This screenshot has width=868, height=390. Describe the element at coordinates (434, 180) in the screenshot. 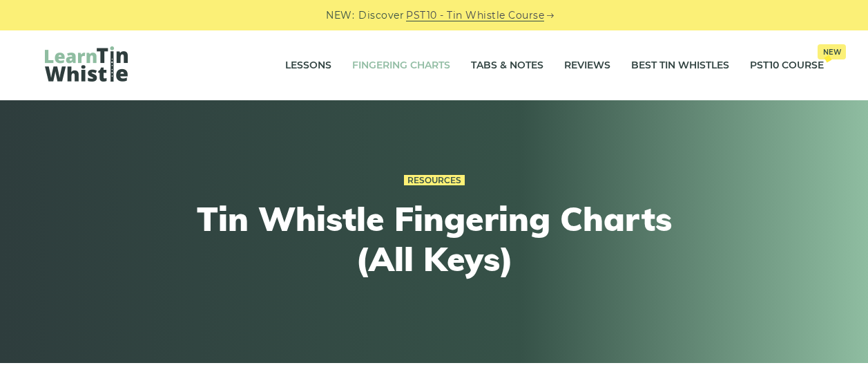

I see `a: Resources` at that location.